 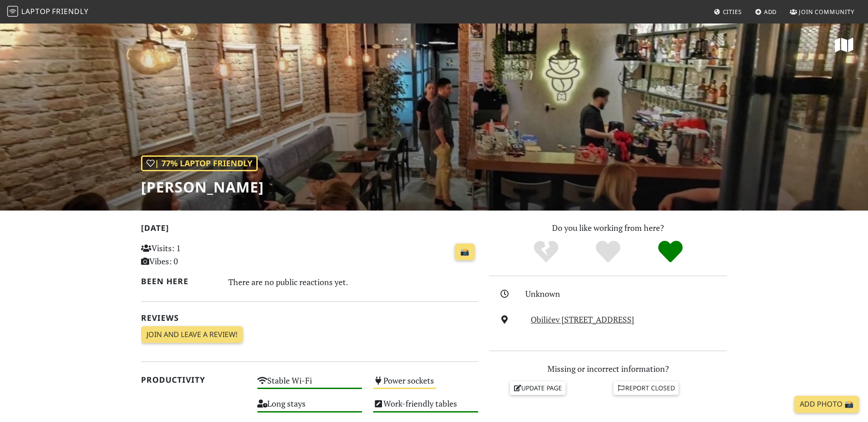 What do you see at coordinates (309, 384) in the screenshot?
I see `div: Stable Wi-Fi` at bounding box center [309, 384].